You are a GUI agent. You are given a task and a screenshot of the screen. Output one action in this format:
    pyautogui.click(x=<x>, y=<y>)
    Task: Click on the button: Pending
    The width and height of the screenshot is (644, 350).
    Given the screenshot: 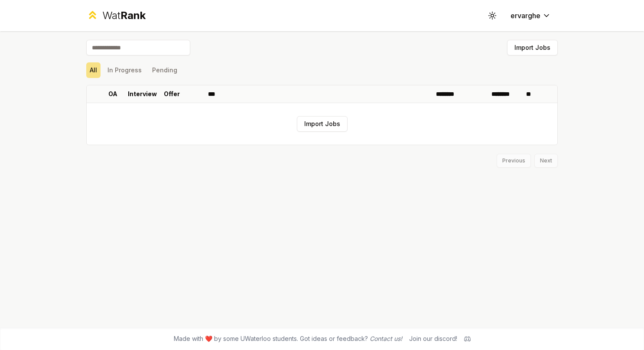 What is the action you would take?
    pyautogui.click(x=164, y=70)
    